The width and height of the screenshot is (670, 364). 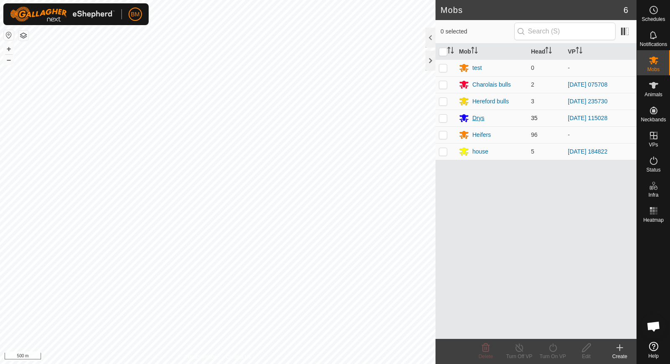 What do you see at coordinates (653, 195) in the screenshot?
I see `span: Infra` at bounding box center [653, 195].